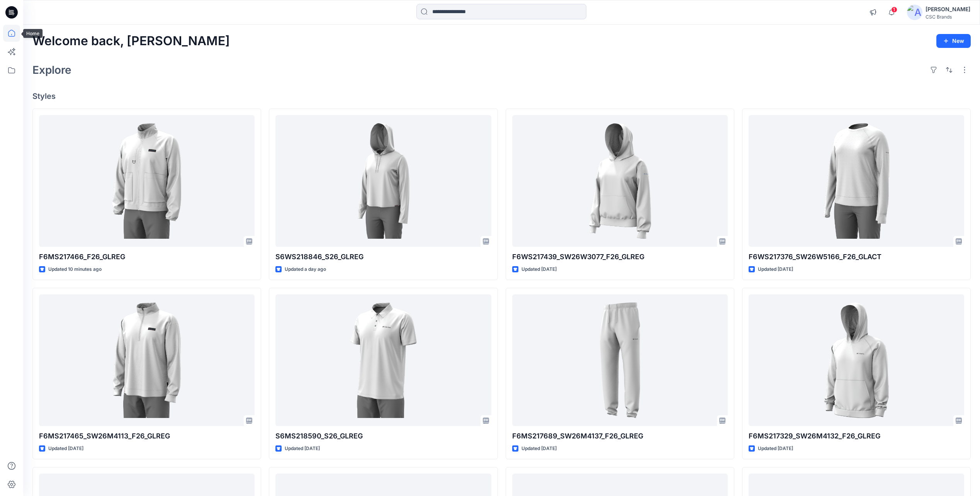 Image resolution: width=980 pixels, height=496 pixels. I want to click on p: F6MS217329_SW26M4132_F26_GLREG, so click(857, 436).